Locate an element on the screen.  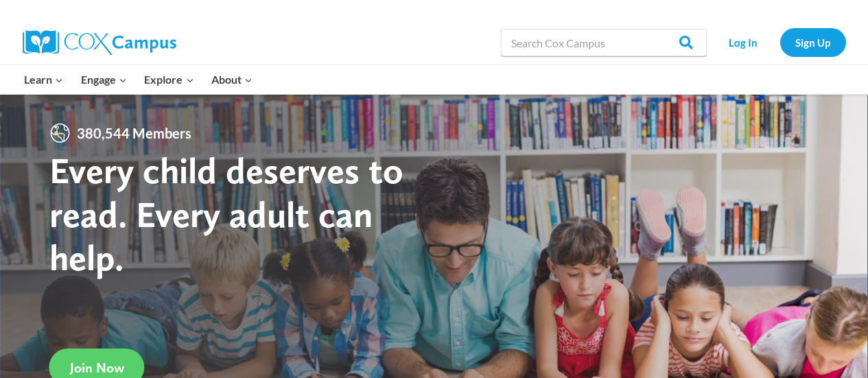
input: Search Cox Campus is located at coordinates (604, 43).